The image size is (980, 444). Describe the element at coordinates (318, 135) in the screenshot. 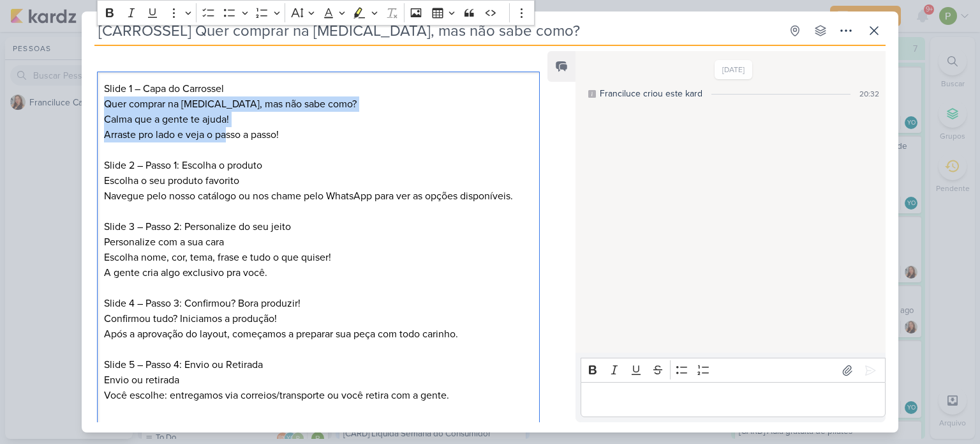

I see `p: Arraste pro lado e veja o passo a passo!` at that location.